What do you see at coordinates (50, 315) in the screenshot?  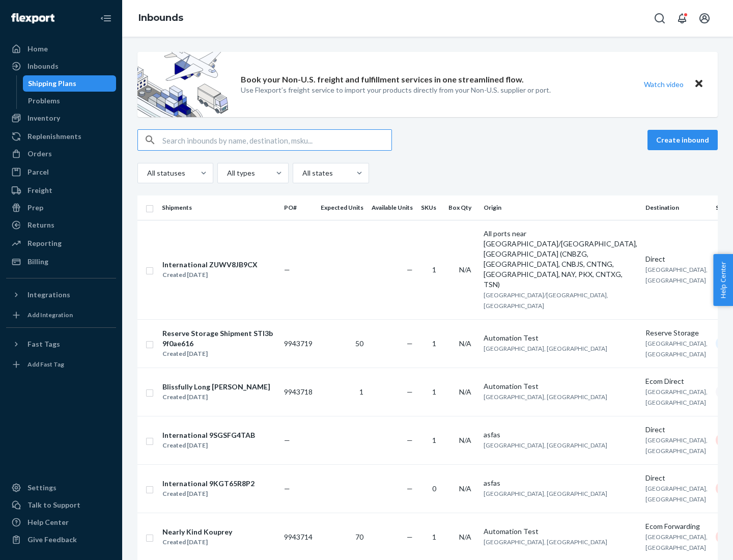 I see `div: Add Integration` at bounding box center [50, 315].